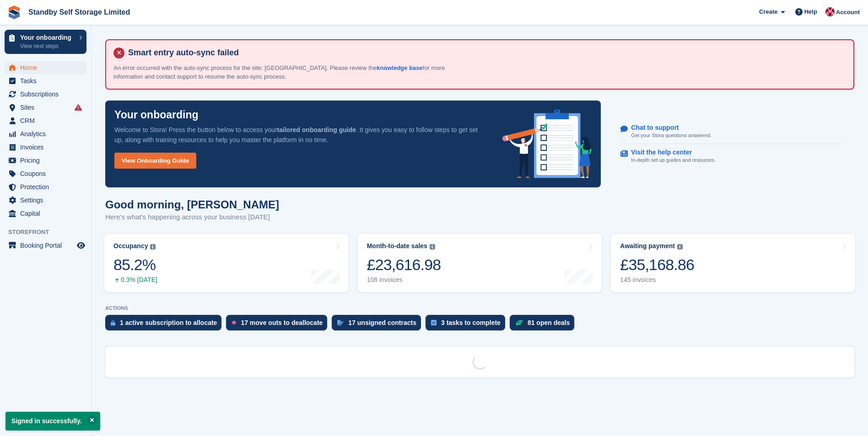  Describe the element at coordinates (45, 41) in the screenshot. I see `a: Your onboarding View next steps` at that location.